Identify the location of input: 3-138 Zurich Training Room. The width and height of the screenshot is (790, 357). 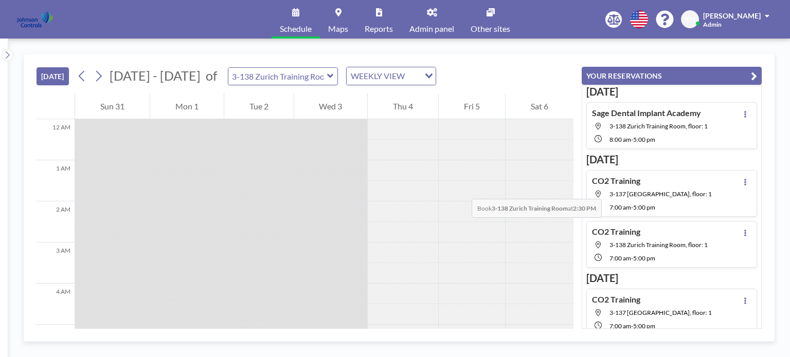
(278, 76).